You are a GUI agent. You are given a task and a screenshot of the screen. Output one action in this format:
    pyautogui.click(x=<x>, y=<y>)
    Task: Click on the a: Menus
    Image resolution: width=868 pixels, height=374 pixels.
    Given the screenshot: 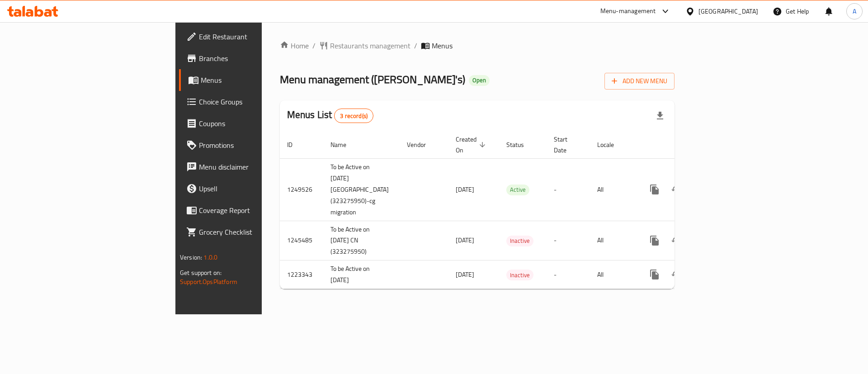 What is the action you would take?
    pyautogui.click(x=250, y=80)
    